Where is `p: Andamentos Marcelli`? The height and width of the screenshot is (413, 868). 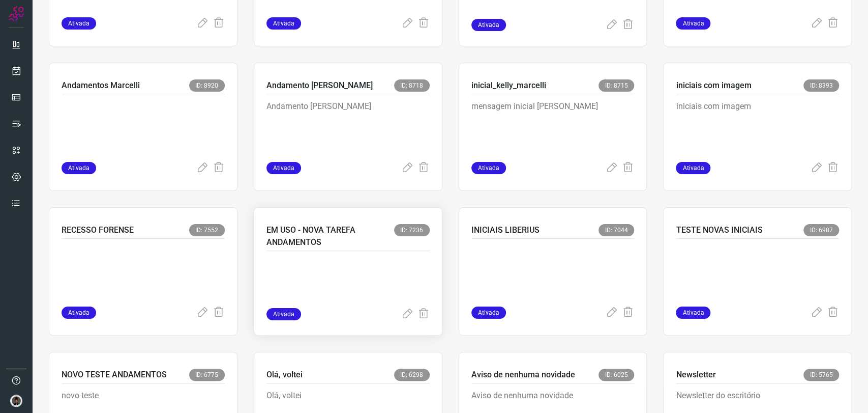 p: Andamentos Marcelli is located at coordinates (101, 85).